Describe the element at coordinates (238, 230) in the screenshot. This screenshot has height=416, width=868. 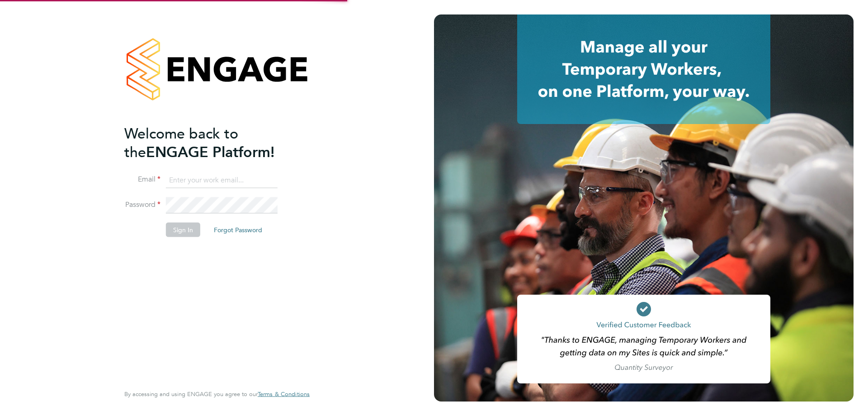
I see `button: Forgot Password` at that location.